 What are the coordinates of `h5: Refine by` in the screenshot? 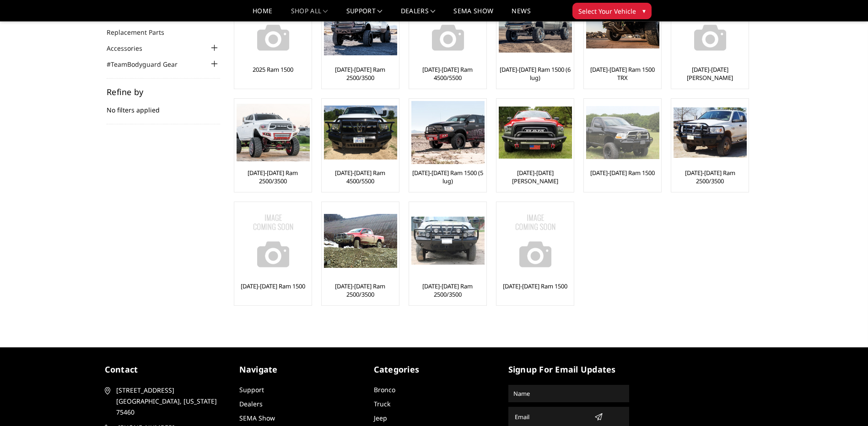 It's located at (163, 92).